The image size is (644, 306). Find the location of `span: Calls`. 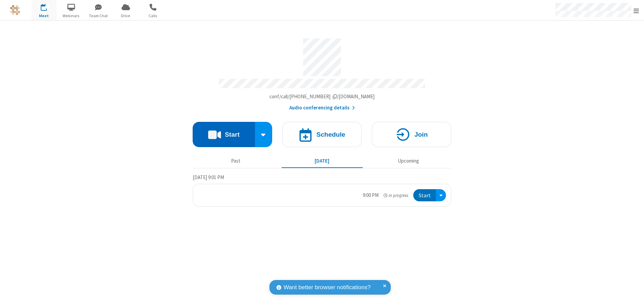

span: Calls is located at coordinates (153, 16).